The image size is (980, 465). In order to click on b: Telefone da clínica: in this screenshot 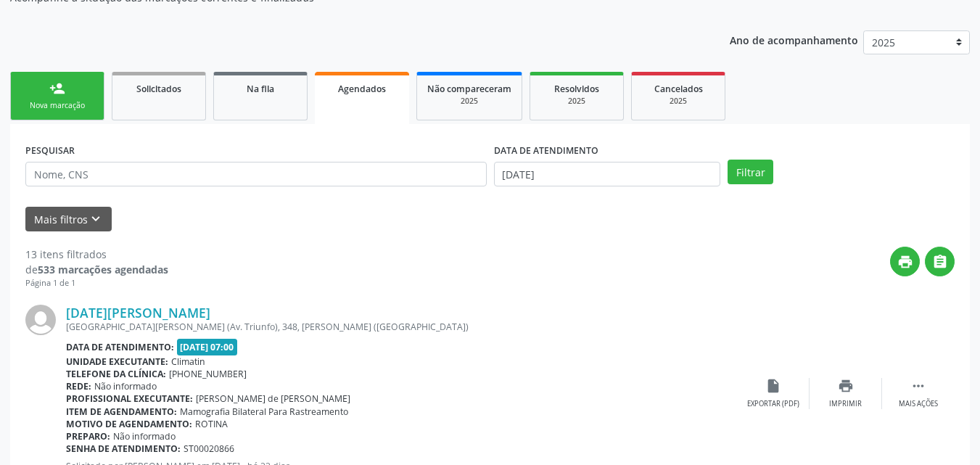, I will do `click(116, 373)`.